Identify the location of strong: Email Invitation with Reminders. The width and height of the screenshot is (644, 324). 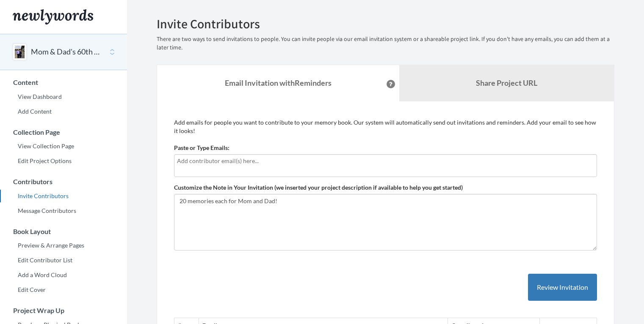
(278, 83).